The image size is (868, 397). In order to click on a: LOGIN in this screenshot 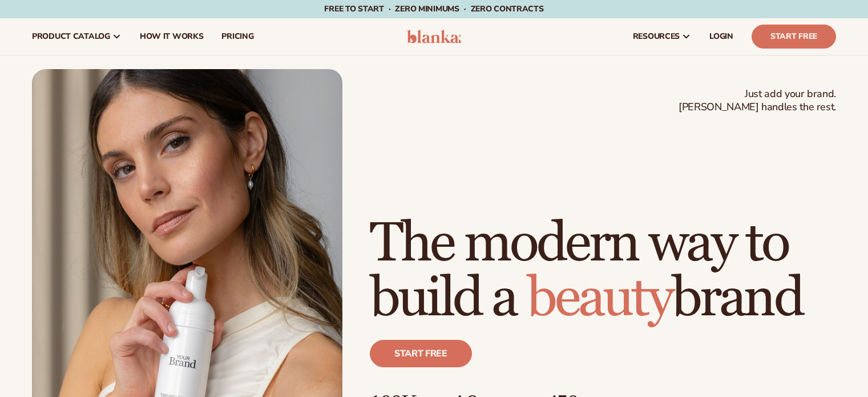, I will do `click(721, 37)`.